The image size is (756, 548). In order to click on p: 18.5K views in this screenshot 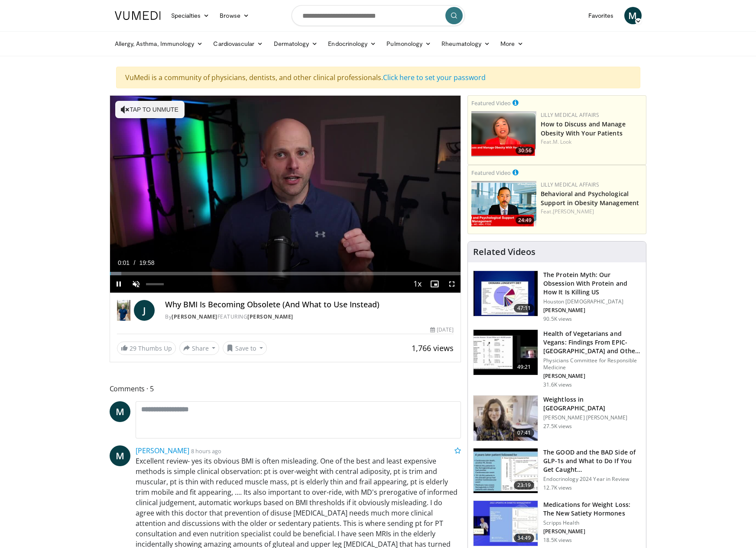, I will do `click(557, 541)`.